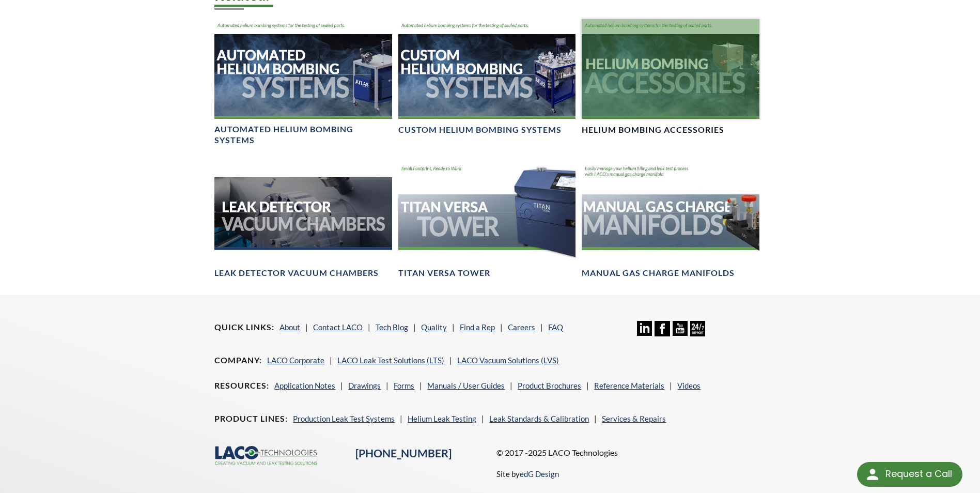 This screenshot has height=493, width=980. What do you see at coordinates (653, 130) in the screenshot?
I see `h4: Helium Bombing Accessories` at bounding box center [653, 130].